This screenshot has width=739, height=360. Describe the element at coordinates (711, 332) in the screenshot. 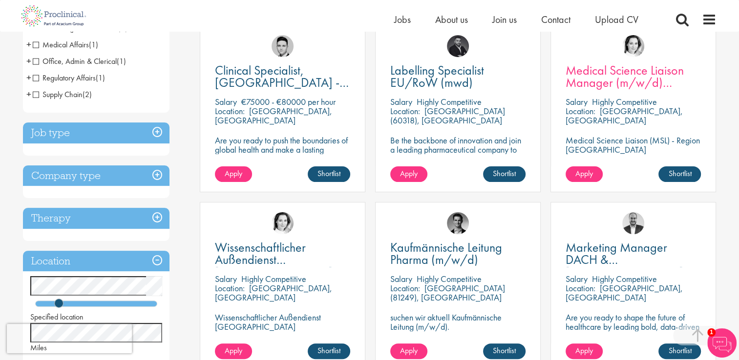

I see `span: 1` at that location.